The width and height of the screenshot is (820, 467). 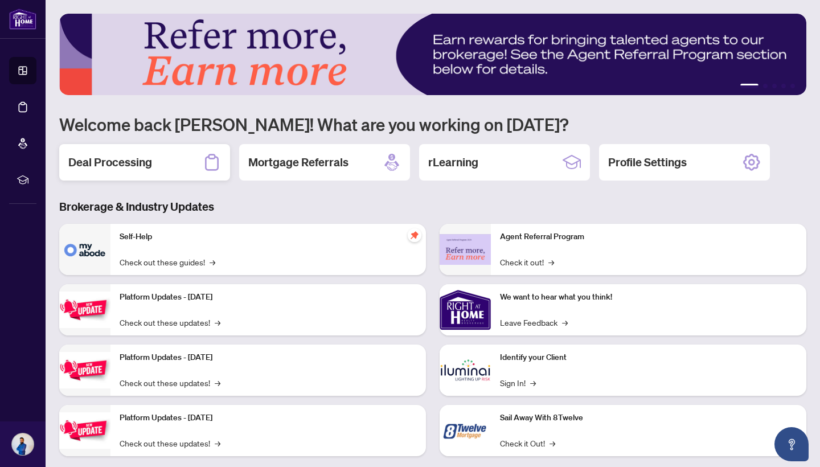 I want to click on h2: rLearning, so click(x=453, y=162).